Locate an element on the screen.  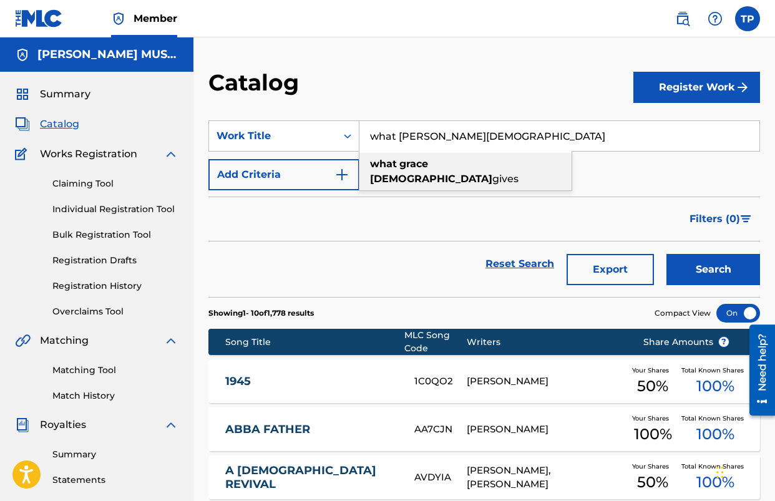
span: gives is located at coordinates (506, 179).